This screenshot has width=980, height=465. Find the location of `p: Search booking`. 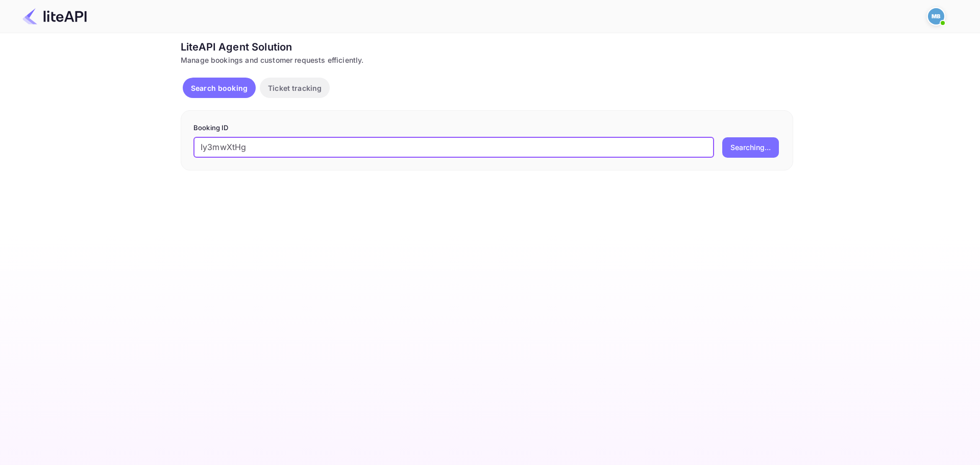

p: Search booking is located at coordinates (219, 88).